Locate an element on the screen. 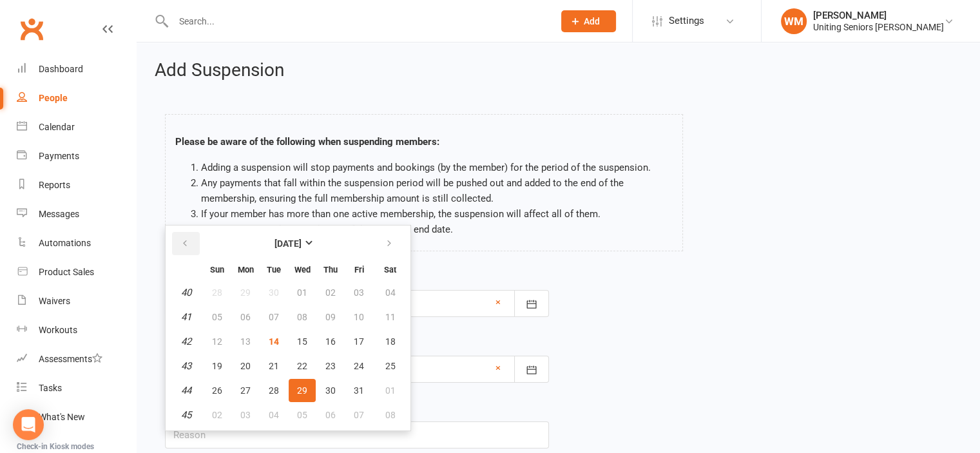  button: 16 is located at coordinates (331, 341).